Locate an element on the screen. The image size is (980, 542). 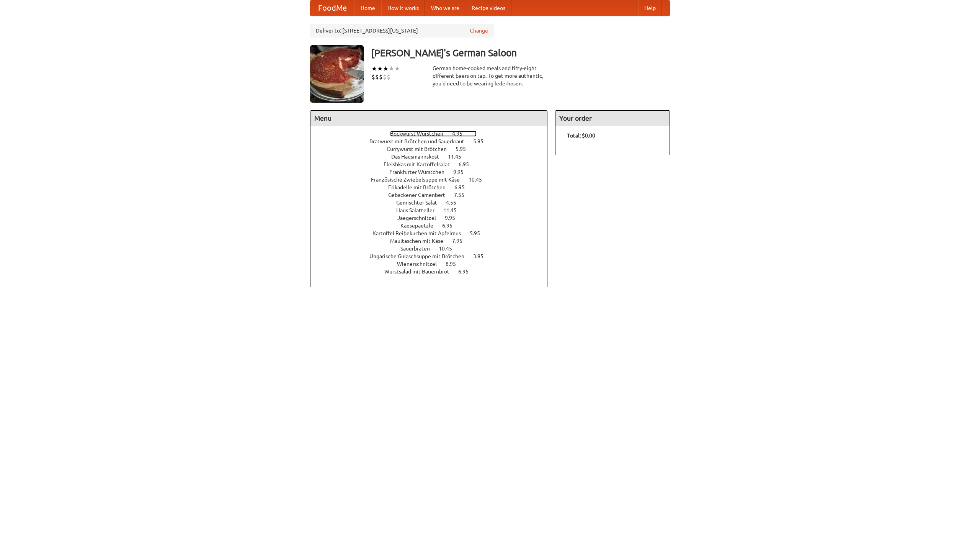
span: Wurstsalad mit Bauernbrot is located at coordinates (421, 272).